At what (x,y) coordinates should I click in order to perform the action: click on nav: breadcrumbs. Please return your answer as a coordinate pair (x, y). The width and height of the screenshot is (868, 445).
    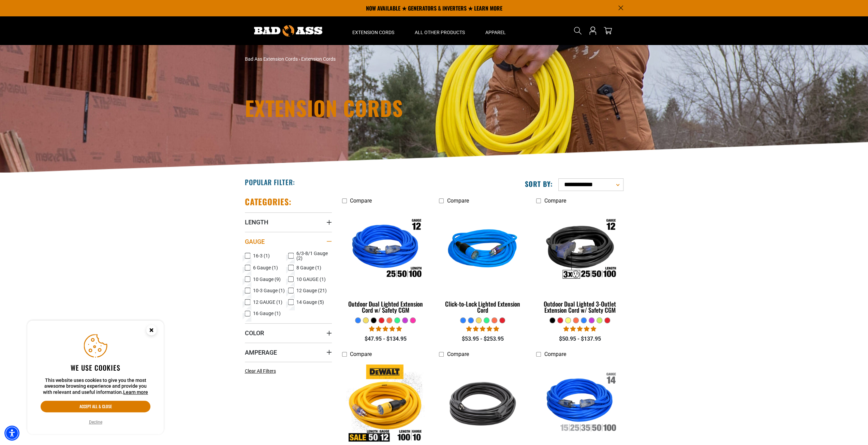
    Looking at the image, I should click on (369, 59).